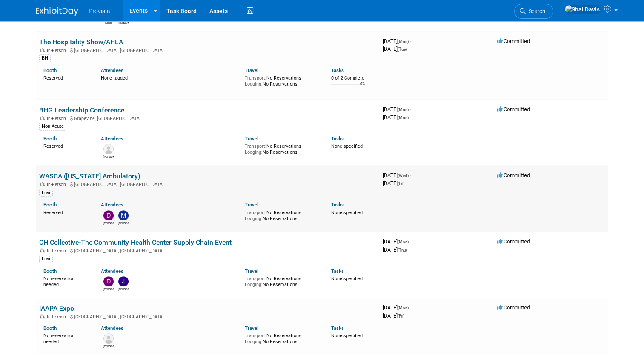 The image size is (644, 355). I want to click on span: (Tue), so click(403, 49).